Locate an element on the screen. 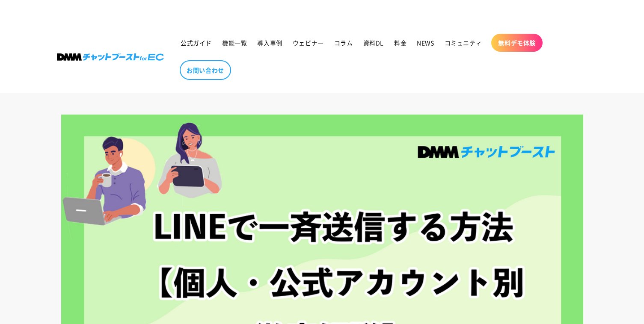 The width and height of the screenshot is (644, 324). span: コミュニティ is located at coordinates (463, 43).